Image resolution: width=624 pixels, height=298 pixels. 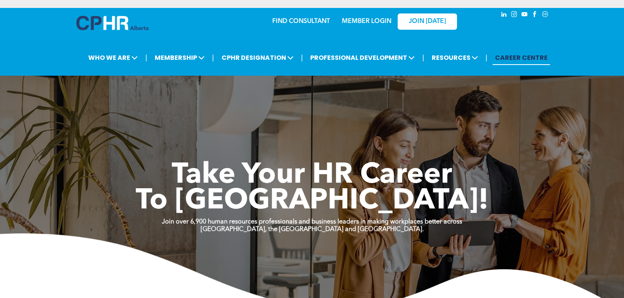 I want to click on img: A blue and white logo for cp alberta, so click(x=112, y=23).